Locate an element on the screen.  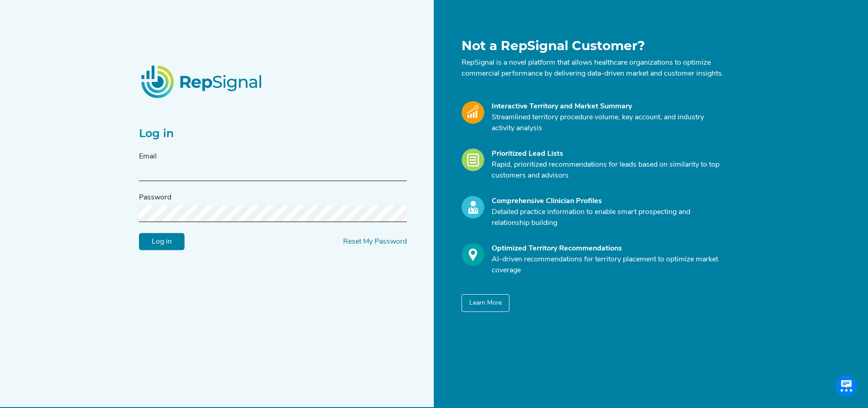
img: RepSignalLogo.20539ed3.png is located at coordinates (202, 82).